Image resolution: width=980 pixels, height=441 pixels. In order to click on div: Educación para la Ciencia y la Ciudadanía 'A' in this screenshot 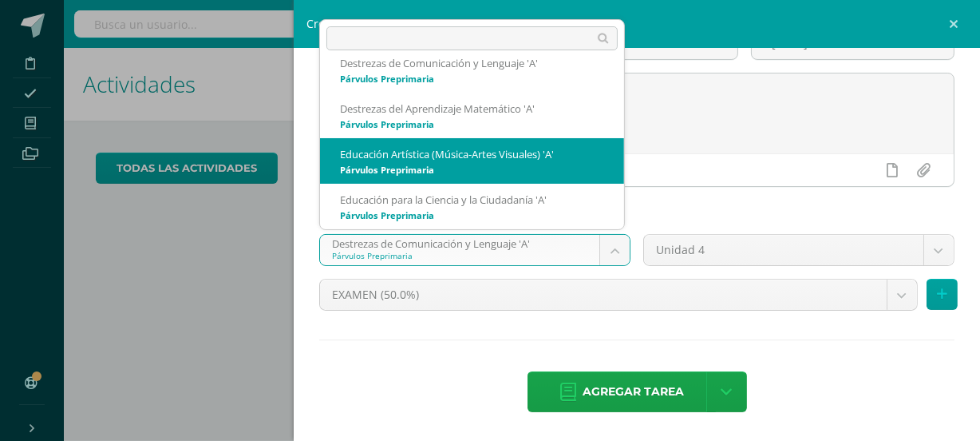, I will do `click(472, 199)`.